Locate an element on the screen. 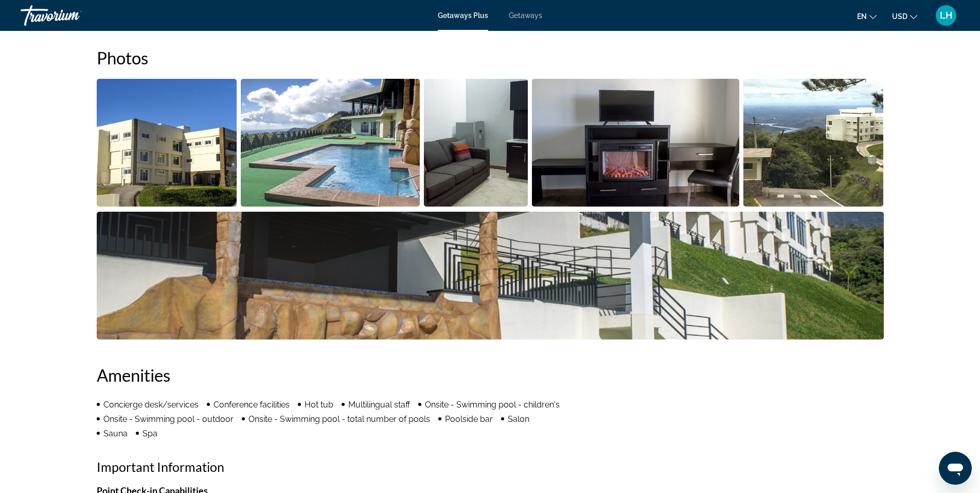 Image resolution: width=980 pixels, height=493 pixels. span: USD is located at coordinates (900, 16).